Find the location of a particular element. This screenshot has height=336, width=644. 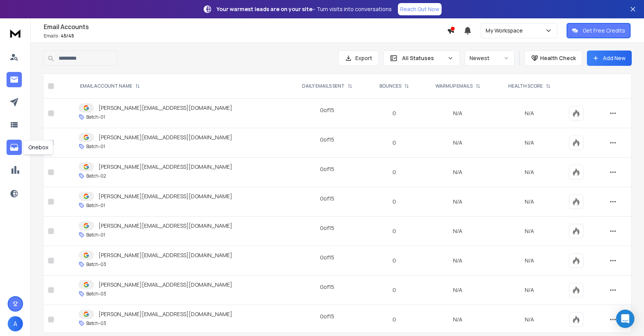

button: Get Free Credits is located at coordinates (598, 30).